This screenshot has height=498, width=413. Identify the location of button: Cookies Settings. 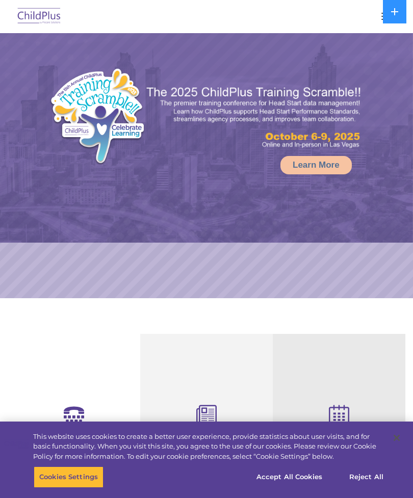
(68, 477).